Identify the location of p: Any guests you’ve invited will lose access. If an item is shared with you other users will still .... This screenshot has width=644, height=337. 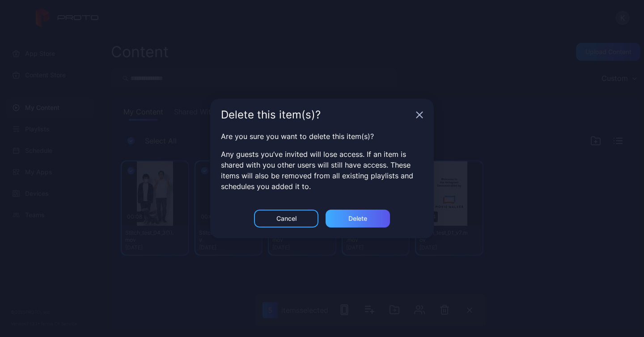
(322, 170).